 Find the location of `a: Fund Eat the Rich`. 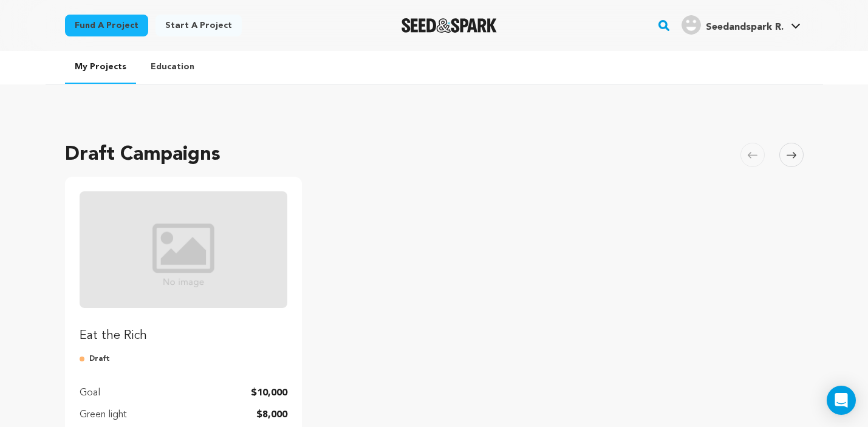

a: Fund Eat the Rich is located at coordinates (184, 268).